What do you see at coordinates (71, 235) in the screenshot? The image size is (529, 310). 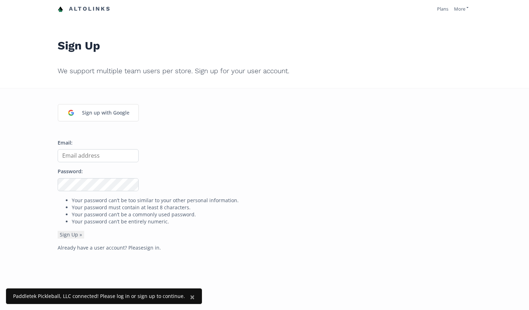 I see `button: Sign Up »` at bounding box center [71, 235].